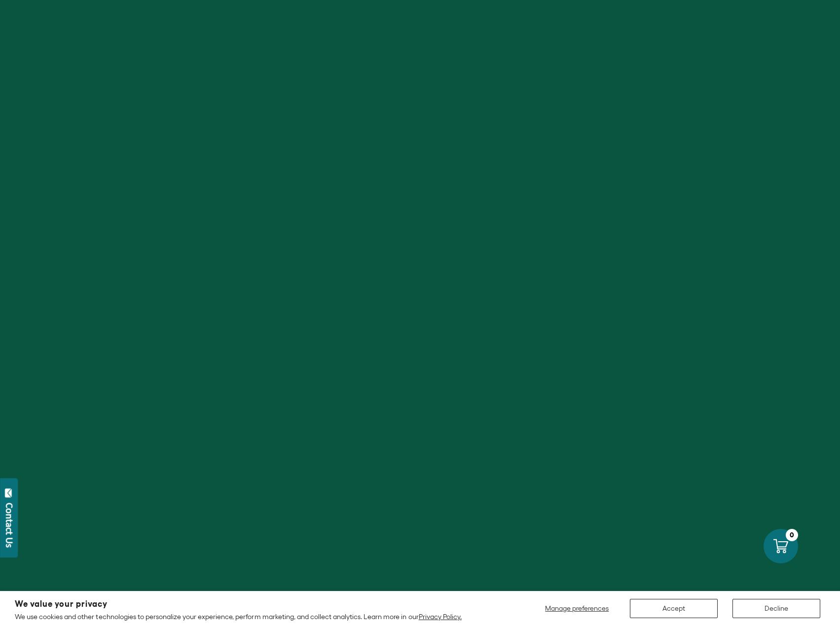 The width and height of the screenshot is (840, 626). Describe the element at coordinates (577, 608) in the screenshot. I see `span: Manage preferences` at that location.